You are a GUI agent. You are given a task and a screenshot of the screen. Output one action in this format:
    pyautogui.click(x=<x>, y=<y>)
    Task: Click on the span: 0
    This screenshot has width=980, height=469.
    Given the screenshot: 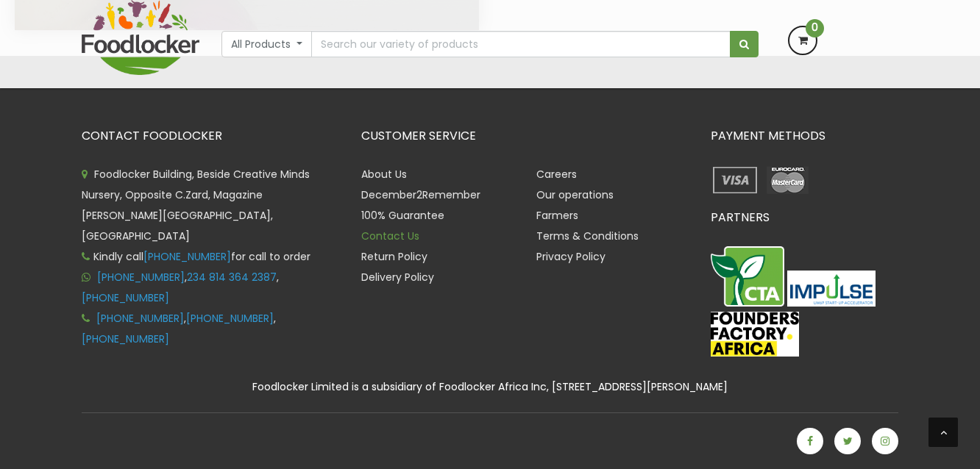 What is the action you would take?
    pyautogui.click(x=815, y=28)
    